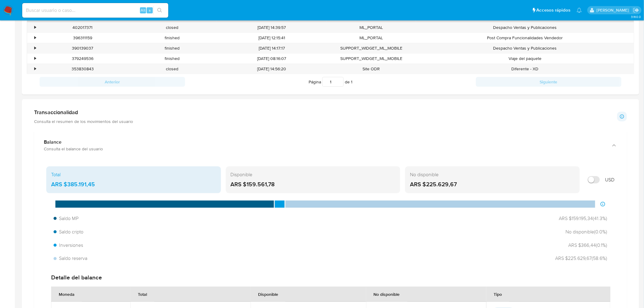 The image size is (644, 308). I want to click on div: Post Compra Funcionalidades Vendedor, so click(525, 38).